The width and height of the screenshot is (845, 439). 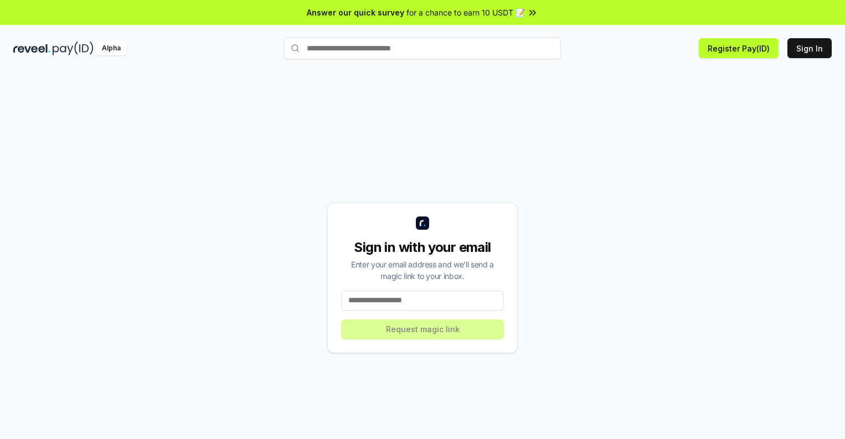 I want to click on div: Sign in with your email, so click(x=422, y=247).